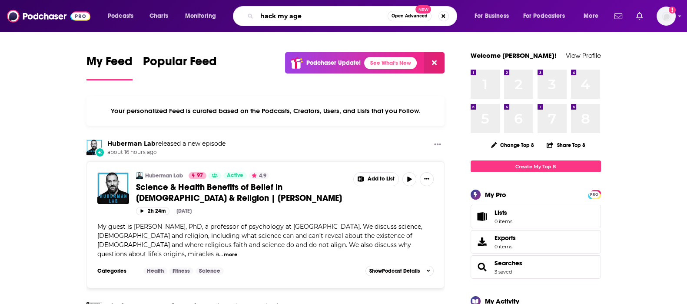 Image resolution: width=687 pixels, height=304 pixels. Describe the element at coordinates (166, 152) in the screenshot. I see `span: about 16 hours ago` at that location.